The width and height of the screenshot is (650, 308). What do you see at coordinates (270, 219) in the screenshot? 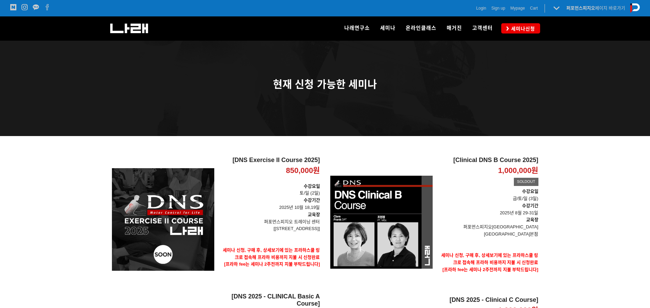
I see `a: [DNS Exercise II Course 2025] 850,000원 수강요일토/일 (2일)수강기간 2025년 10월 18,19일교육장퍼포먼스피지오 트레이닝 센터[[STREE...` at bounding box center [270, 219].